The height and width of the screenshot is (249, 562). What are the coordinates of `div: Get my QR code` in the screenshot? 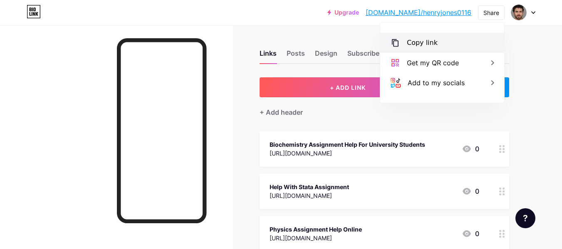 It's located at (433, 63).